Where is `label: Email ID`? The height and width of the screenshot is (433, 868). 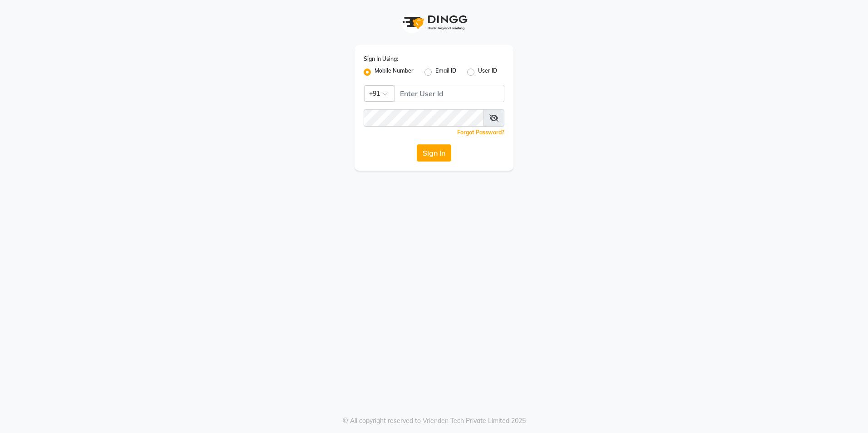 label: Email ID is located at coordinates (446, 72).